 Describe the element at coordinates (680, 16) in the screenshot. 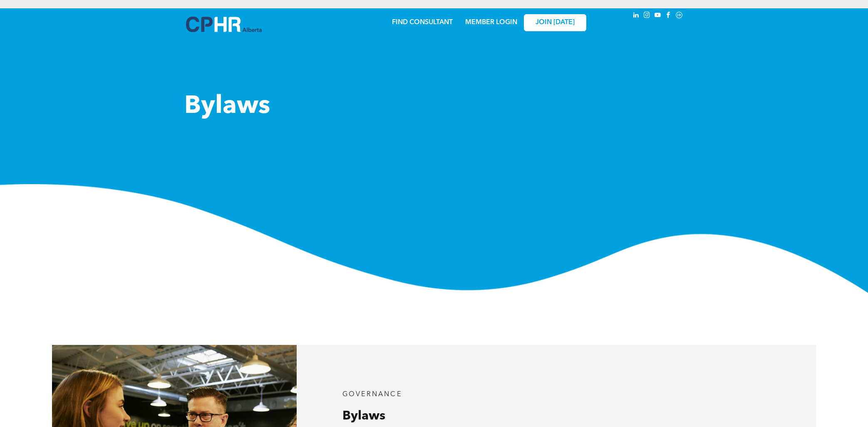

I see `a: Social network` at that location.